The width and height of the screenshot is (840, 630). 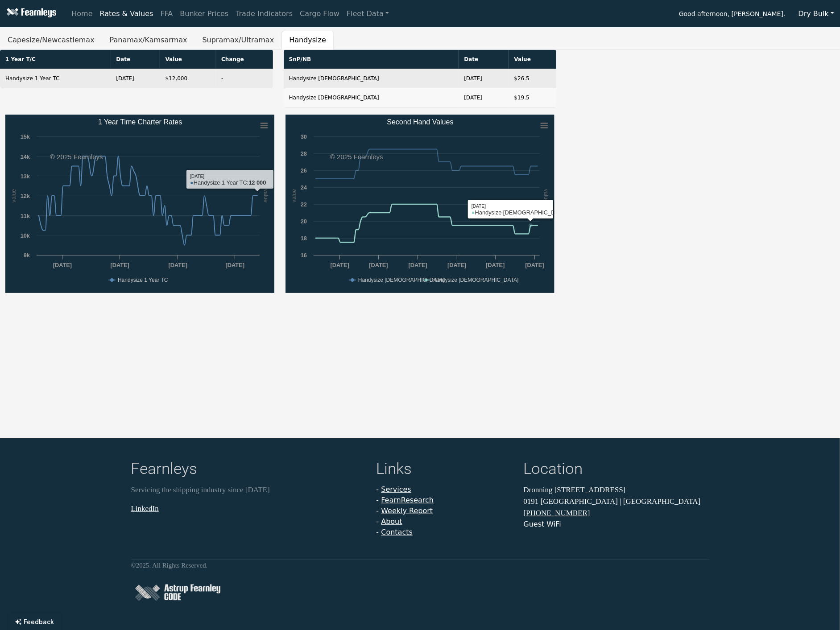 I want to click on button: Handysize, so click(x=307, y=40).